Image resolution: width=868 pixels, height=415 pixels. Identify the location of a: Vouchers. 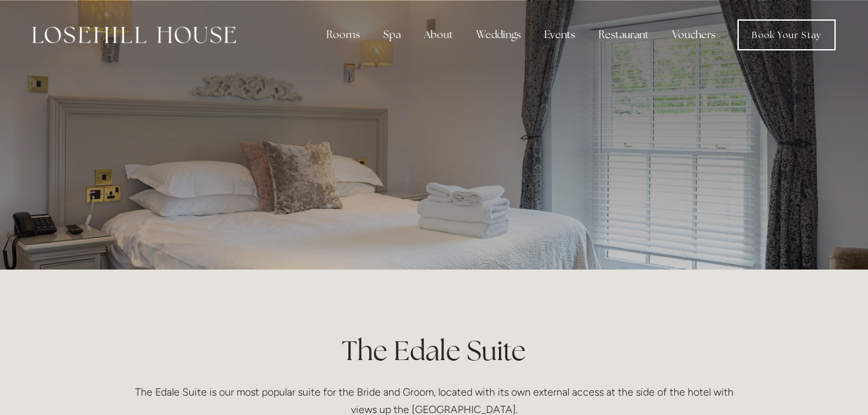
(693, 35).